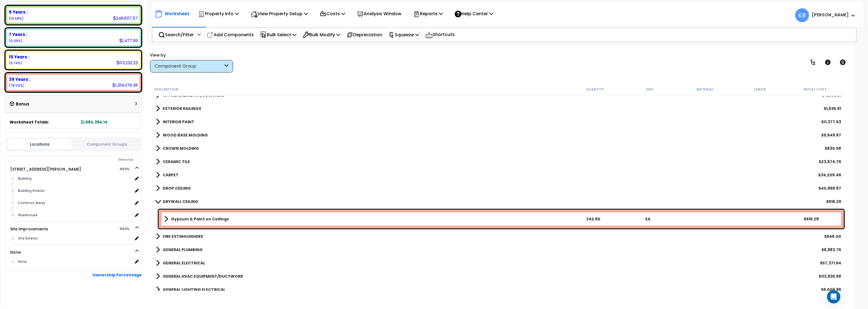 Image resolution: width=868 pixels, height=309 pixels. Describe the element at coordinates (176, 34) in the screenshot. I see `p: Search/Filter` at that location.